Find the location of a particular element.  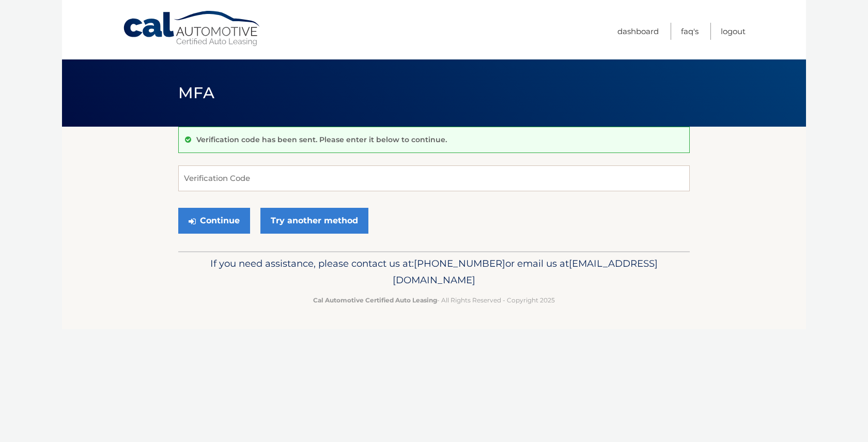

span: MFA is located at coordinates (196, 92).